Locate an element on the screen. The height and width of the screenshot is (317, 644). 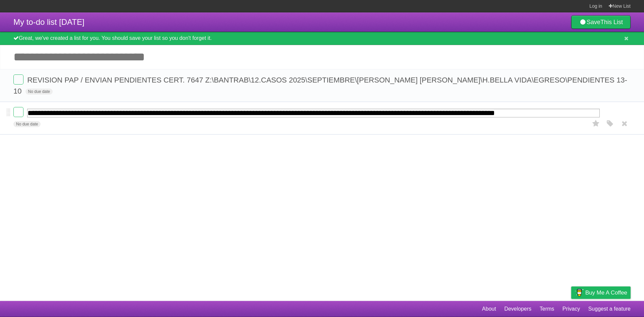
a: Buy me a coffee is located at coordinates (601, 293).